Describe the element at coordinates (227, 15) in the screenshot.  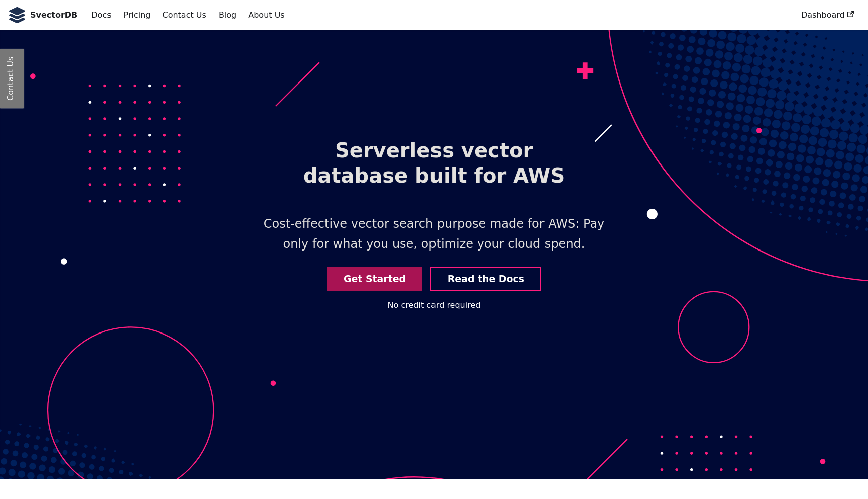
I see `a: Blog` at that location.